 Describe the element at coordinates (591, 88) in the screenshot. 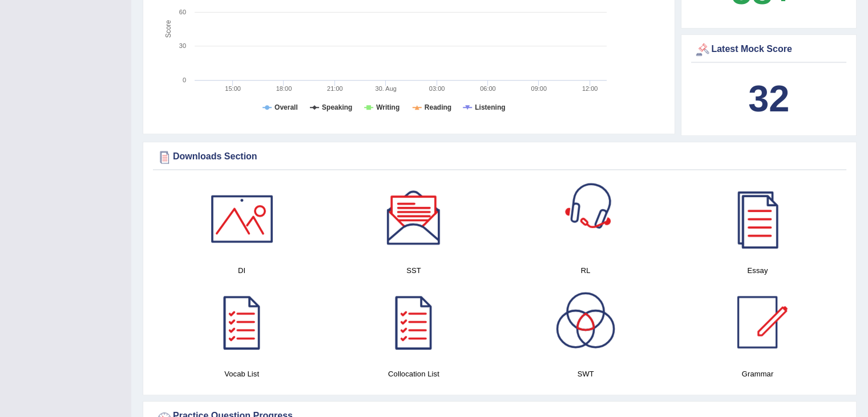

I see `text: 12:00` at that location.